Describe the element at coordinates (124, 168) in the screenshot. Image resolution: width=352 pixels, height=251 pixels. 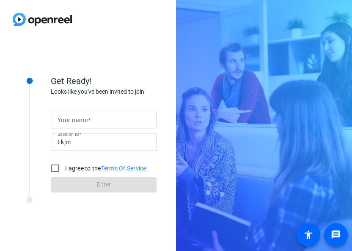
I see `a: Terms Of Service` at that location.